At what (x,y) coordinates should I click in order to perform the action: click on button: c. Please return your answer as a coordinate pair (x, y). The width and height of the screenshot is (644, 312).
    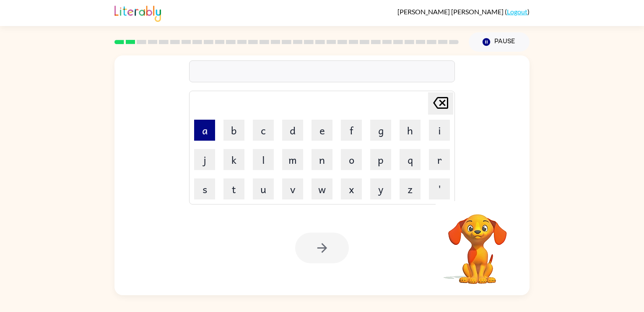
    Looking at the image, I should click on (263, 130).